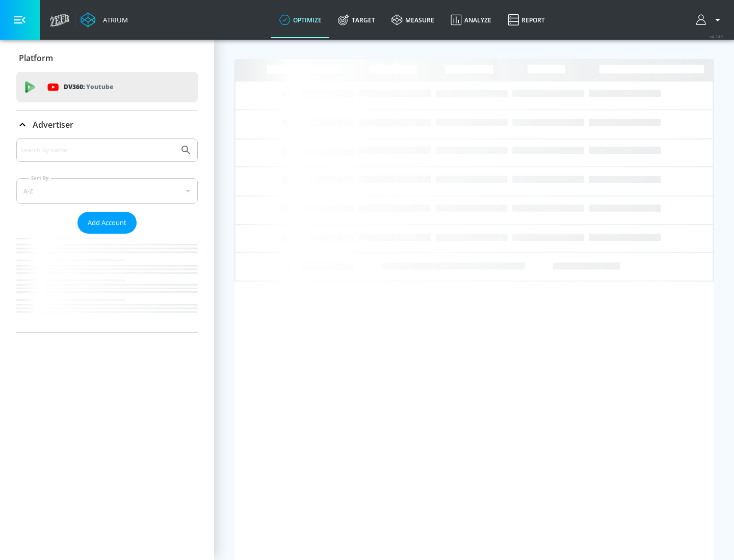 Image resolution: width=734 pixels, height=560 pixels. I want to click on span: v 4.24.0, so click(716, 36).